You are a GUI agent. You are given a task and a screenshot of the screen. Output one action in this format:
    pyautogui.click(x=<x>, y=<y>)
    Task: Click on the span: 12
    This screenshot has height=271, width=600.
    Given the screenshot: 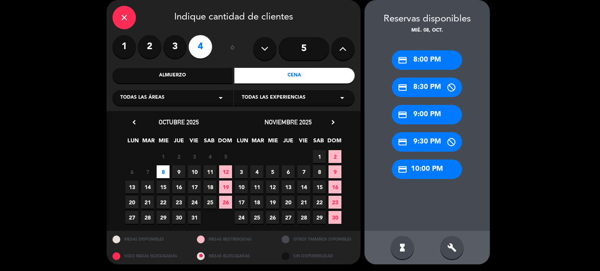 What is the action you would take?
    pyautogui.click(x=225, y=172)
    